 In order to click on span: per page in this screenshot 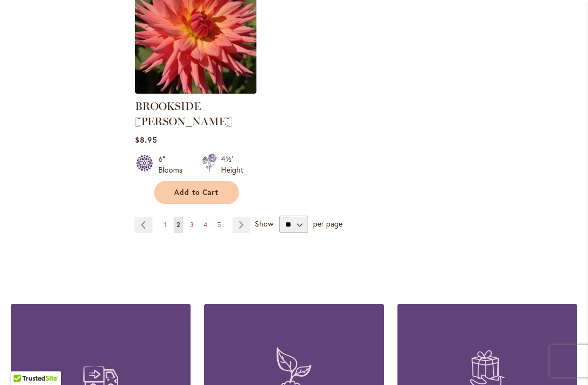, I will do `click(328, 223)`.